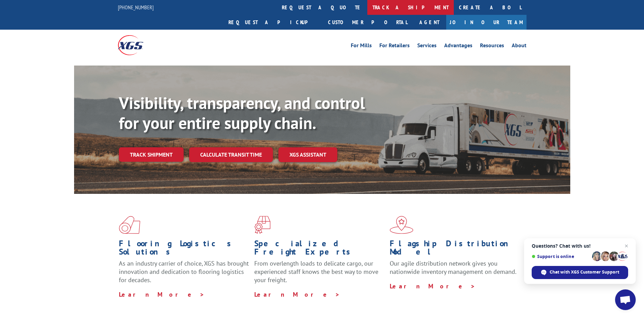 Image resolution: width=644 pixels, height=317 pixels. Describe the element at coordinates (429, 22) in the screenshot. I see `a: Agent` at that location.